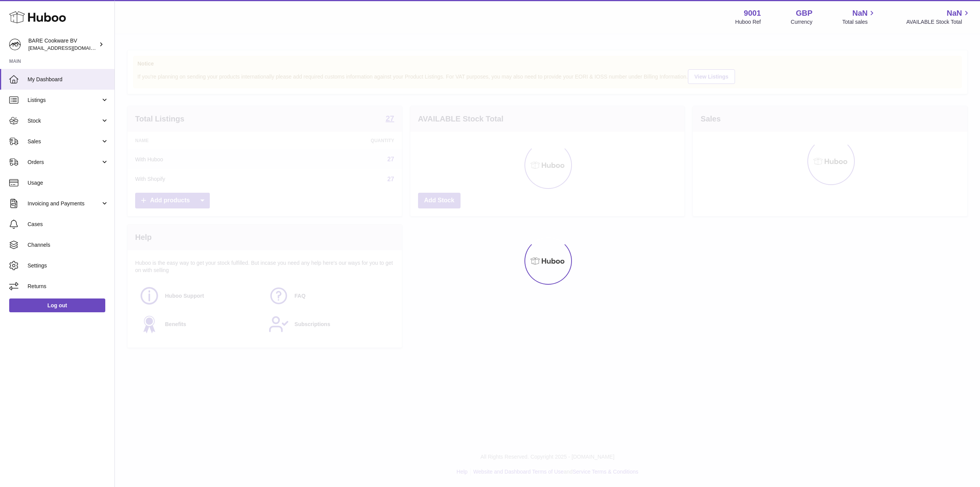 The height and width of the screenshot is (487, 980). Describe the element at coordinates (939, 22) in the screenshot. I see `span: AVAILABLE Stock Total` at that location.